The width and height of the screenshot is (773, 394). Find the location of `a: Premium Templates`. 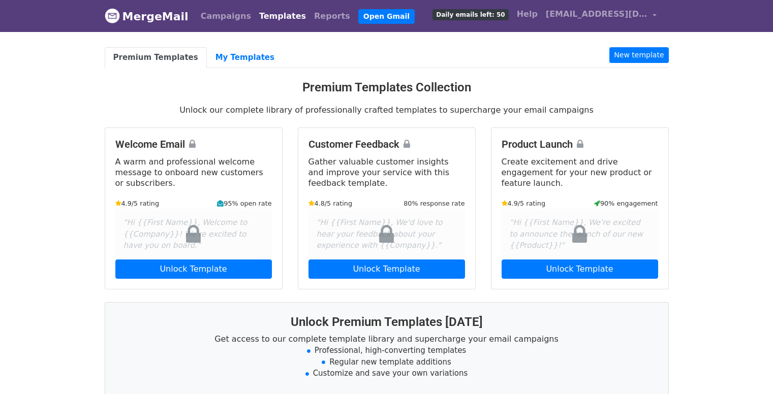

a: Premium Templates is located at coordinates (156, 57).